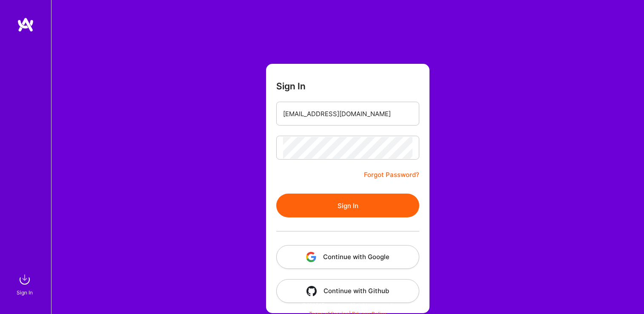 The width and height of the screenshot is (644, 314). Describe the element at coordinates (347, 291) in the screenshot. I see `button: Continue with Github` at that location.